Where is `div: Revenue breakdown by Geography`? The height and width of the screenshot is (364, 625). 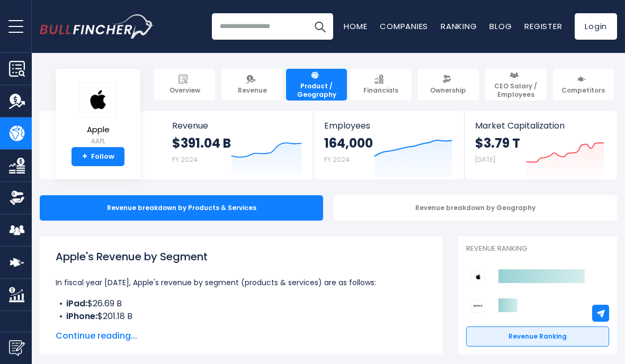 div: Revenue breakdown by Geography is located at coordinates (475, 208).